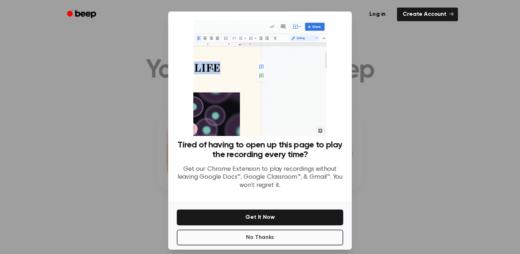 The height and width of the screenshot is (254, 520). I want to click on img: Beep extension in action, so click(259, 78).